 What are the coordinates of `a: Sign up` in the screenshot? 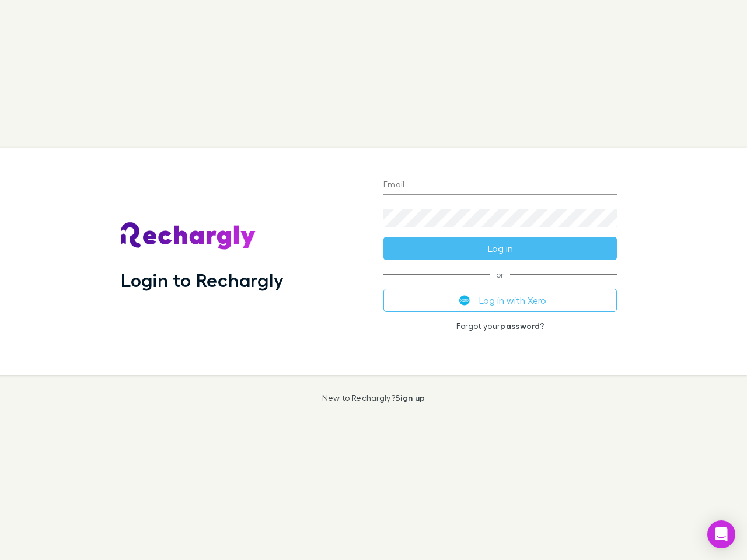 It's located at (410, 398).